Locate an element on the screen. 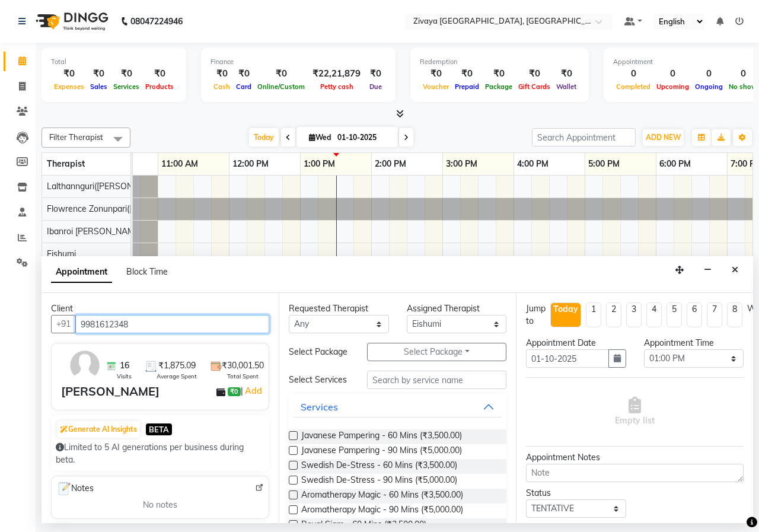 Image resolution: width=759 pixels, height=532 pixels. span: ₹30,001.50 is located at coordinates (243, 366).